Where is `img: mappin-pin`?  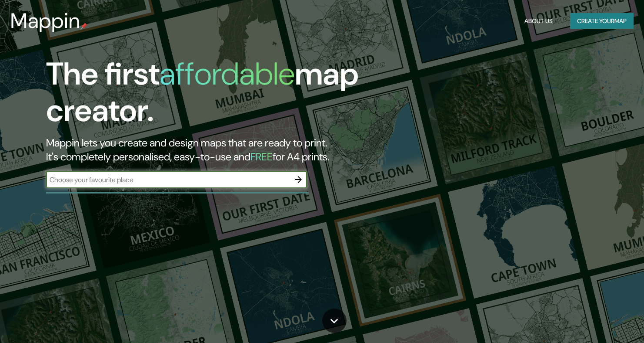 img: mappin-pin is located at coordinates (84, 26).